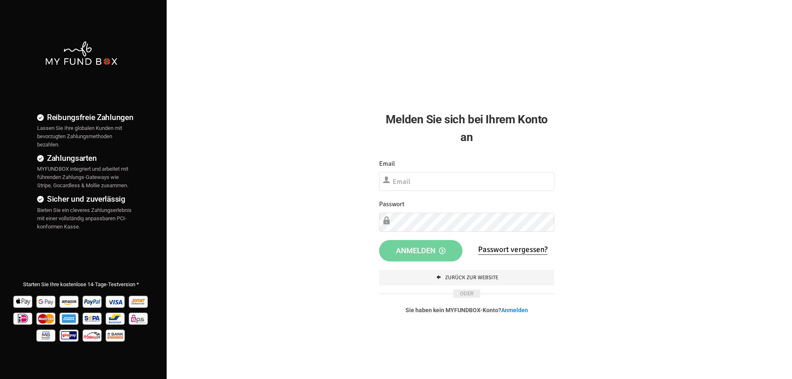 The width and height of the screenshot is (792, 379). I want to click on img: Visa, so click(116, 301).